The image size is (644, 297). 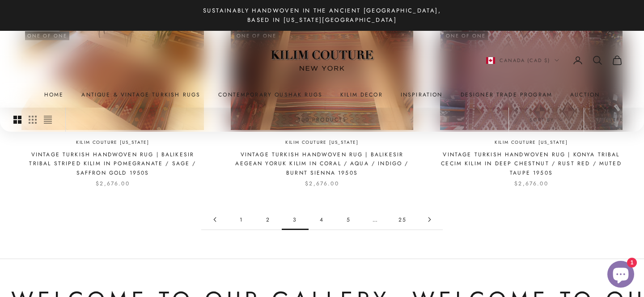 What do you see at coordinates (54, 95) in the screenshot?
I see `a: Home` at bounding box center [54, 95].